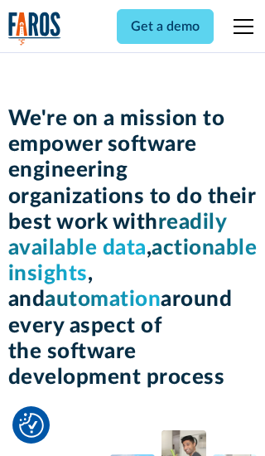 The width and height of the screenshot is (265, 456). What do you see at coordinates (35, 28) in the screenshot?
I see `img: Logo of the analytics and reporting company Faros.` at bounding box center [35, 28].